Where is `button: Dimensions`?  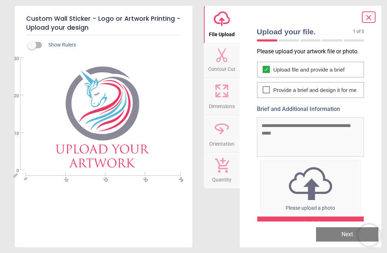
button: Dimensions is located at coordinates (222, 96).